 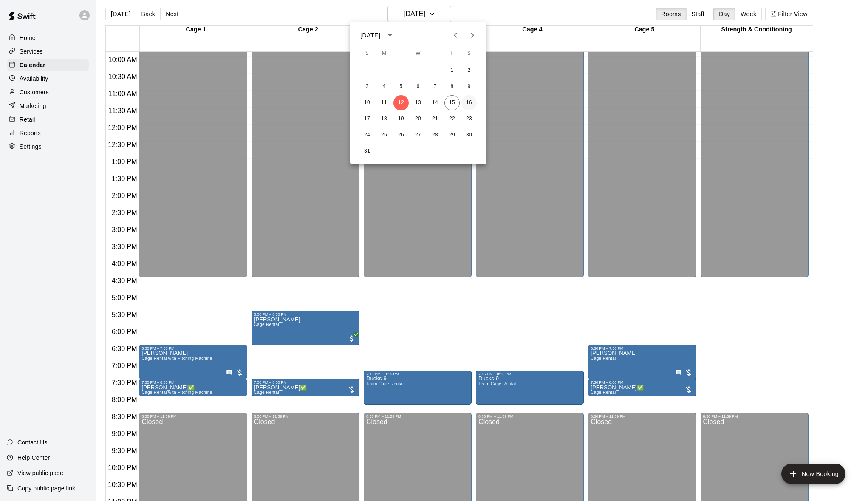 What do you see at coordinates (418, 135) in the screenshot?
I see `button: 27` at bounding box center [418, 135].